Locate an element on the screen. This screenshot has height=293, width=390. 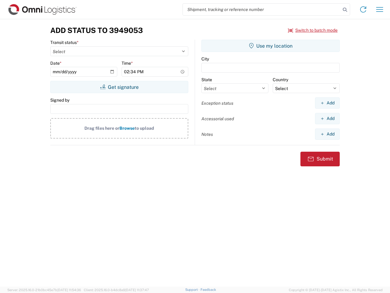
button: Submit is located at coordinates (320, 159).